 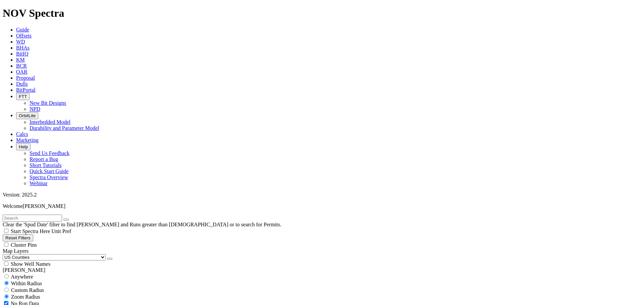 I want to click on span: Proposal, so click(x=25, y=78).